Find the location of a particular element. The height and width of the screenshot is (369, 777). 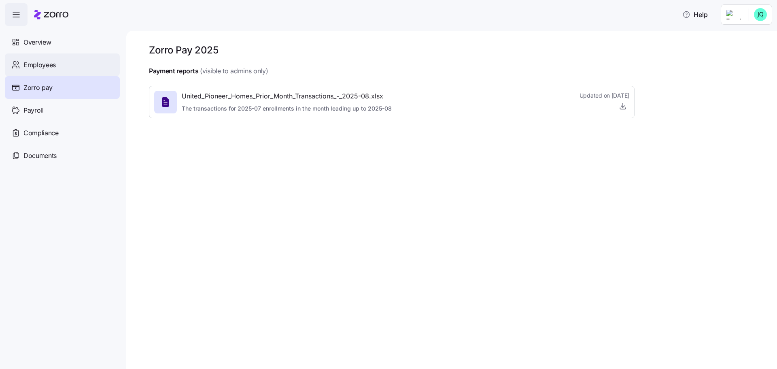

a: Employees is located at coordinates (62, 65).